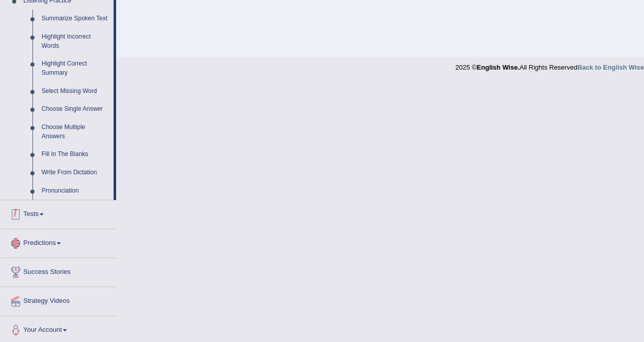 This screenshot has height=342, width=644. I want to click on a: Highlight Correct Summary, so click(75, 68).